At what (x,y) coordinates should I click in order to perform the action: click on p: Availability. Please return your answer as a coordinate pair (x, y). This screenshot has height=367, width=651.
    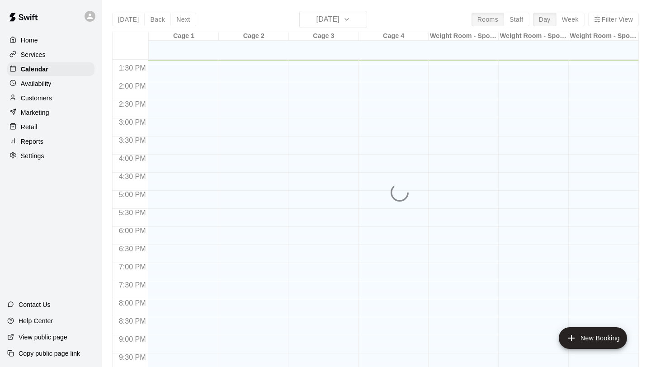
    Looking at the image, I should click on (36, 84).